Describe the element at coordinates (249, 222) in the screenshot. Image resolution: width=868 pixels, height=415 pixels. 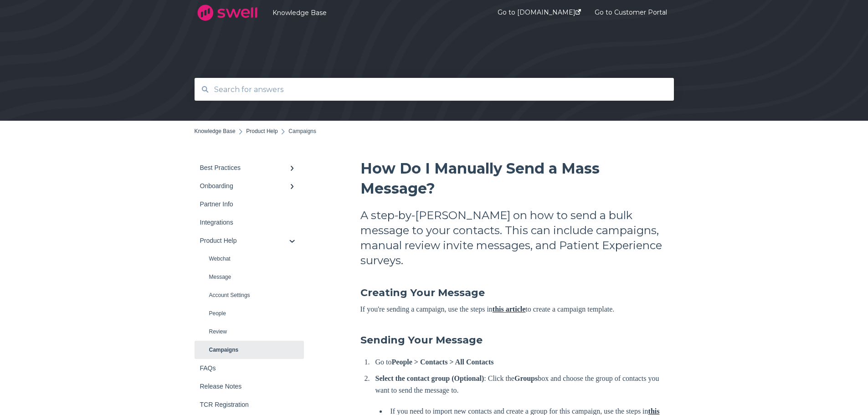
I see `a: Integrations` at that location.